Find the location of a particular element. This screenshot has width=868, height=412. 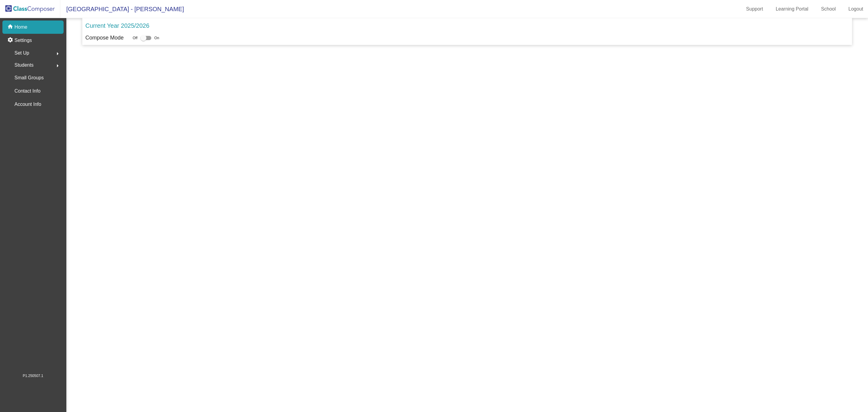

p: Current Year 2025/2026 is located at coordinates (117, 26).